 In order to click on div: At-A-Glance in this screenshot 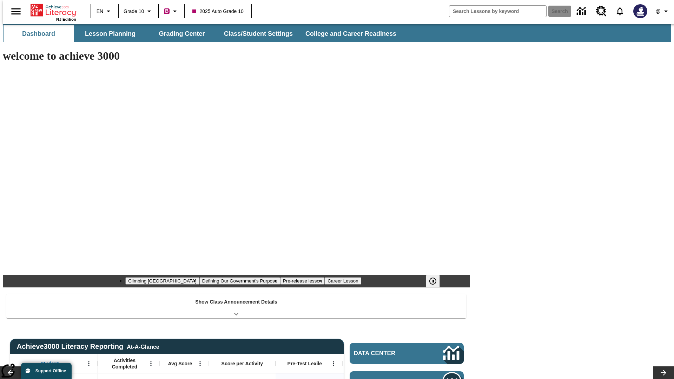, I will do `click(143, 346)`.